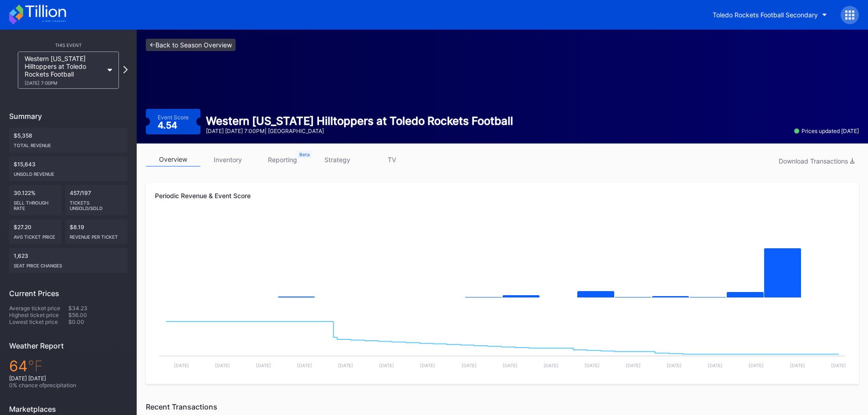 This screenshot has height=415, width=868. Describe the element at coordinates (97, 203) in the screenshot. I see `div: Tickets Unsold/Sold` at that location.